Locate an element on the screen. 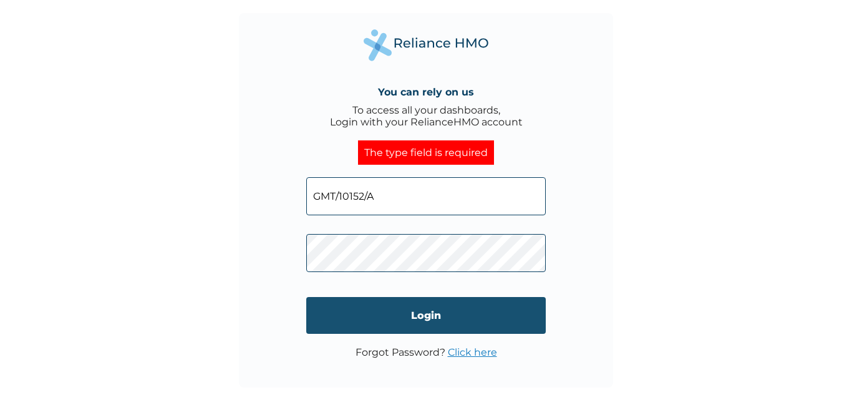 This screenshot has height=400, width=852. img: Reliance Health's Logo is located at coordinates (426, 45).